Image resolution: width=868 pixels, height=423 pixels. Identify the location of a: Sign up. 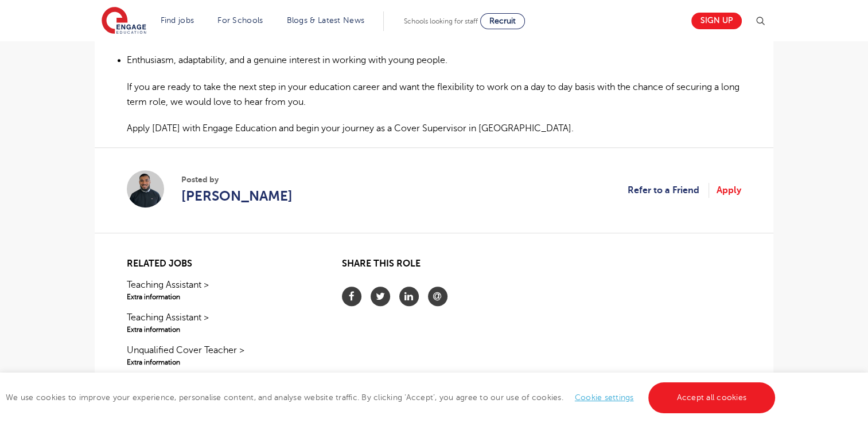
(716, 20).